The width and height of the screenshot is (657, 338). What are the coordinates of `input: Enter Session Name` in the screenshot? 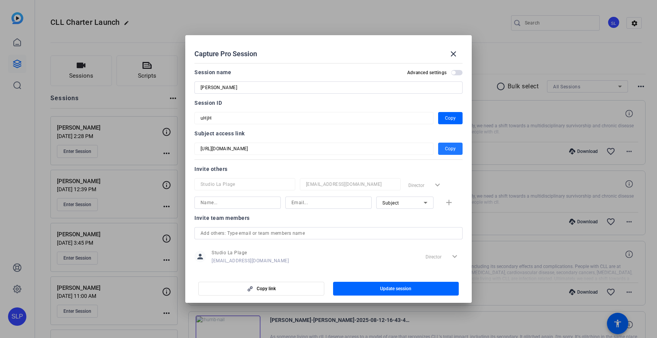 It's located at (329, 88).